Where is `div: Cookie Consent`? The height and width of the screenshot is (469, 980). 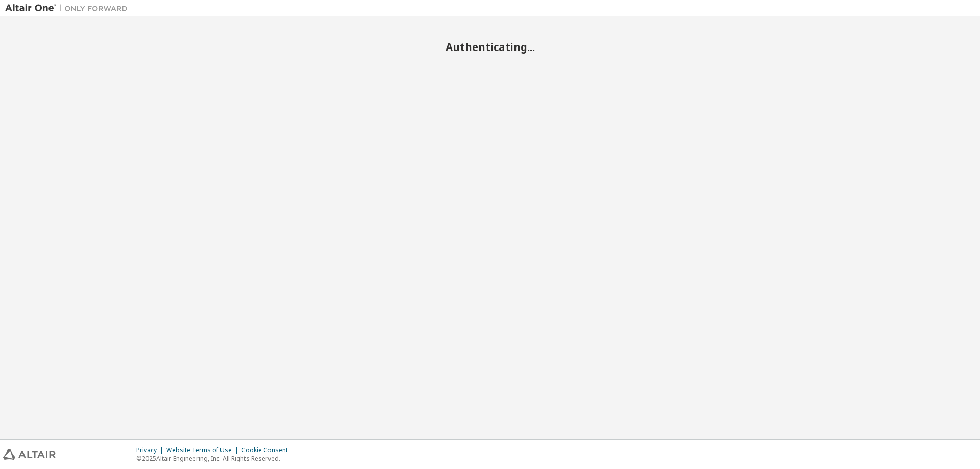
div: Cookie Consent is located at coordinates (268, 450).